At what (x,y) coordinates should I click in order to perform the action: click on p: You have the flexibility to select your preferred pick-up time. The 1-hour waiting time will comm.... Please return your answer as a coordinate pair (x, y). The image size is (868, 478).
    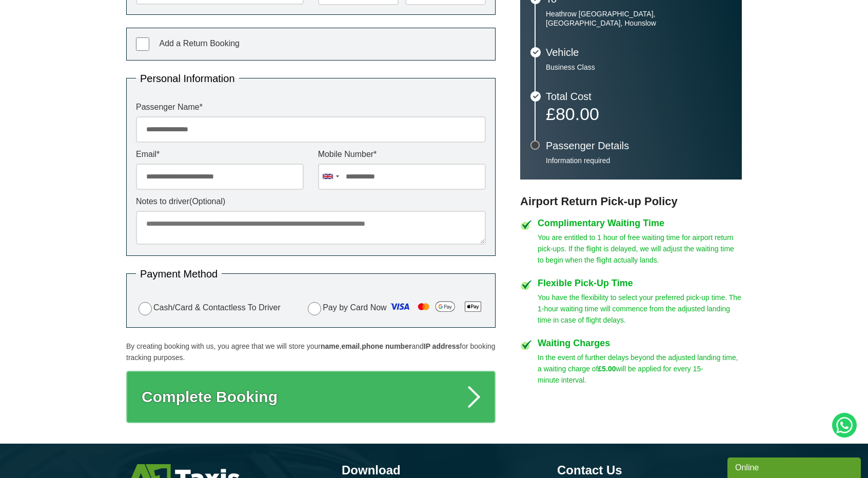
    Looking at the image, I should click on (640, 309).